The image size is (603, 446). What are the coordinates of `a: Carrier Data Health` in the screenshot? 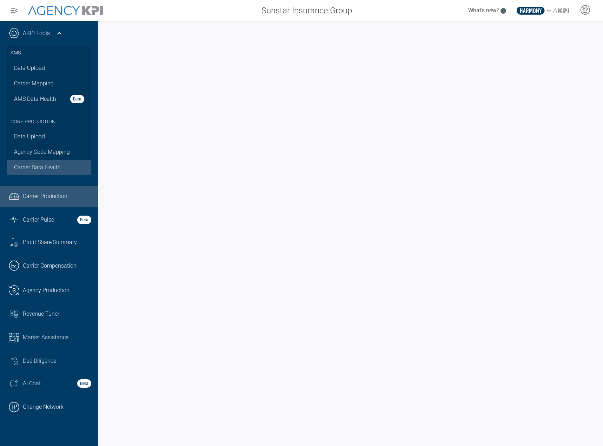 It's located at (49, 168).